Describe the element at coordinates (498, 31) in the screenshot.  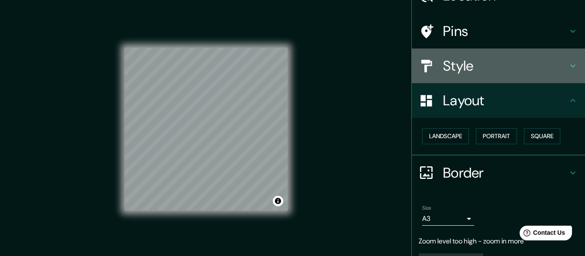
I see `div: Pins` at that location.